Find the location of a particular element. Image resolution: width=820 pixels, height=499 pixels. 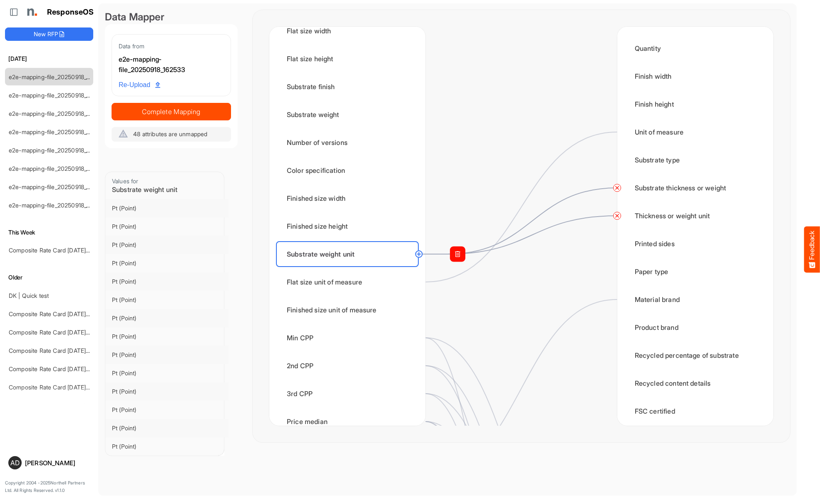

span: Re-Upload is located at coordinates (139, 85).